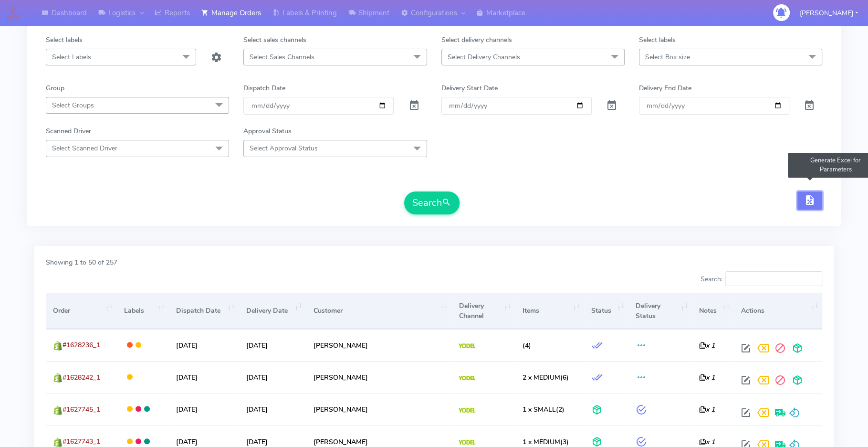  Describe the element at coordinates (544, 409) in the screenshot. I see `span: (2)` at that location.